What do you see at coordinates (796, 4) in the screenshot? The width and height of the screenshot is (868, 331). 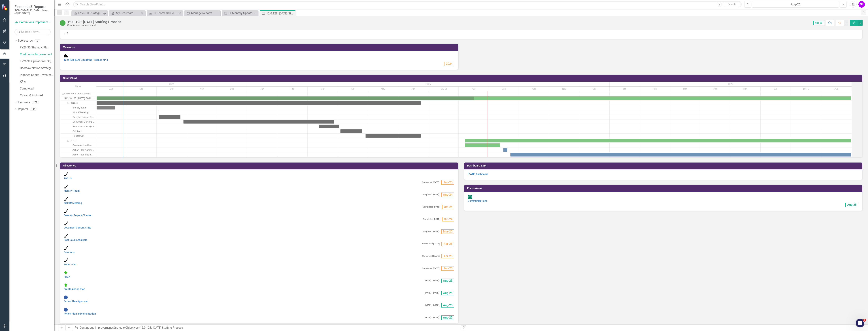 I see `button: Aug-25` at bounding box center [796, 4].